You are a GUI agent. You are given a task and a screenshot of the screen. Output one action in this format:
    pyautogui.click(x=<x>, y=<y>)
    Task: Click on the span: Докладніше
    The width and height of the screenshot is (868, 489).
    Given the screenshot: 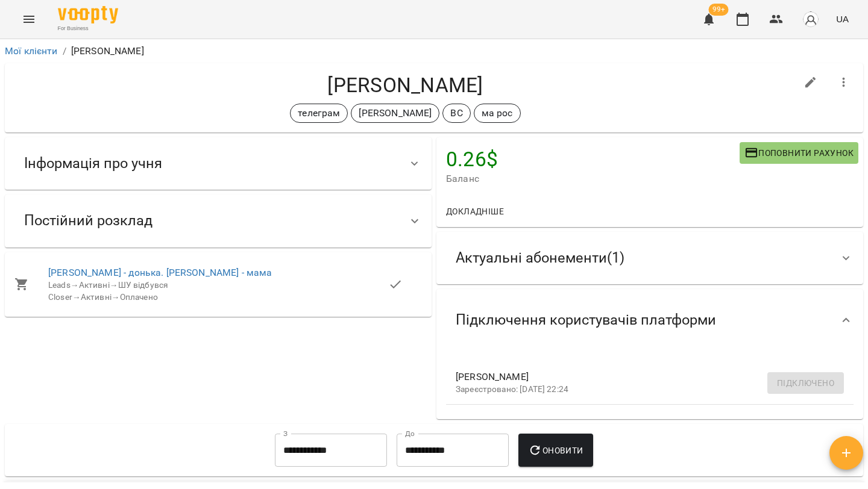 What is the action you would take?
    pyautogui.click(x=475, y=211)
    